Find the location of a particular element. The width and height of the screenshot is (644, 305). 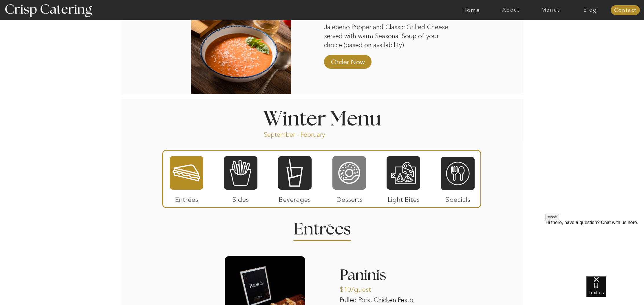

span: Text us is located at coordinates (10, 16).